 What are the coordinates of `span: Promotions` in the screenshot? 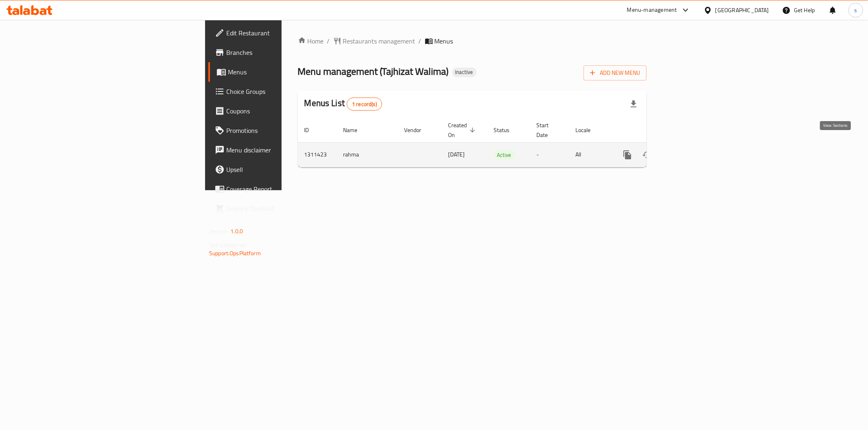 It's located at (285, 130).